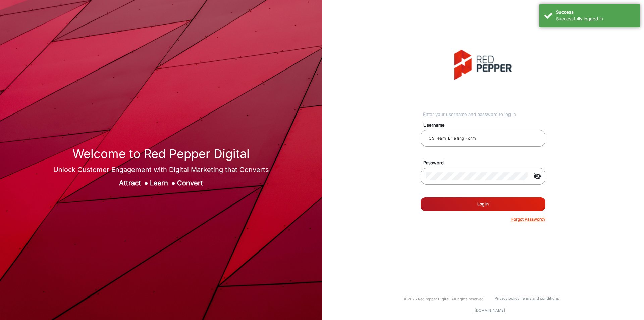 Image resolution: width=644 pixels, height=320 pixels. Describe the element at coordinates (161, 170) in the screenshot. I see `div: Unlock Customer Engagement with Digital Marketing that Converts` at that location.